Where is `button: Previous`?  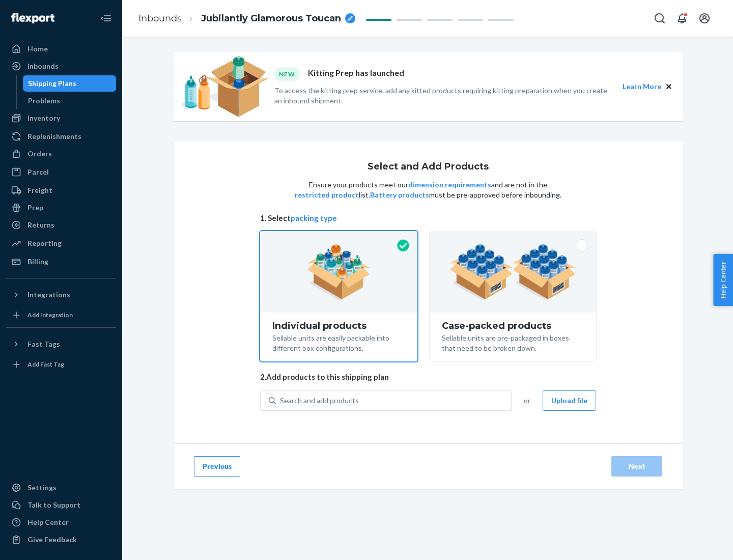 button: Previous is located at coordinates (217, 467).